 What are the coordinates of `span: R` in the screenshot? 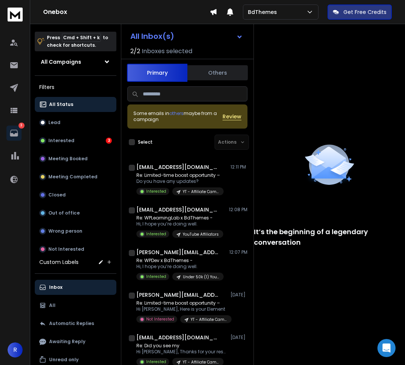 It's located at (15, 350).